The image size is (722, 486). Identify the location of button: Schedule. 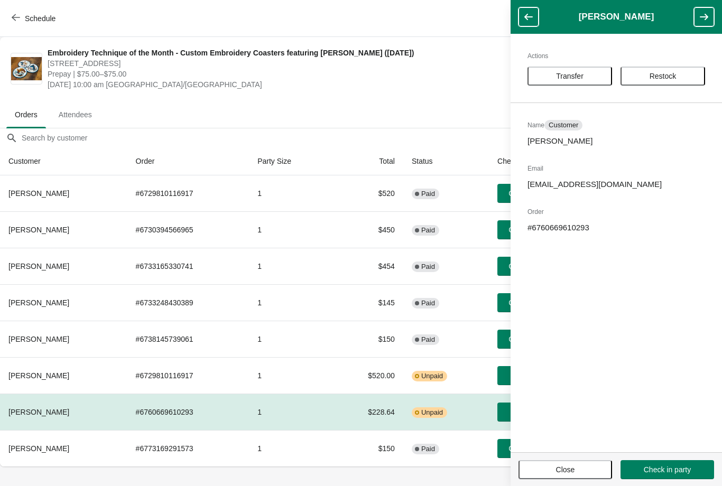
(34, 19).